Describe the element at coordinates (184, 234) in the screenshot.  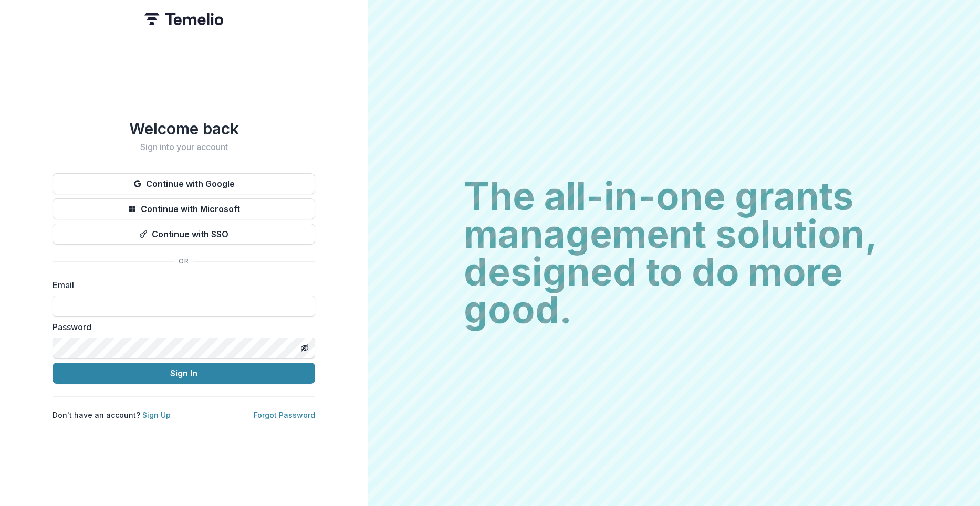
I see `button: Continue with SSO` at that location.